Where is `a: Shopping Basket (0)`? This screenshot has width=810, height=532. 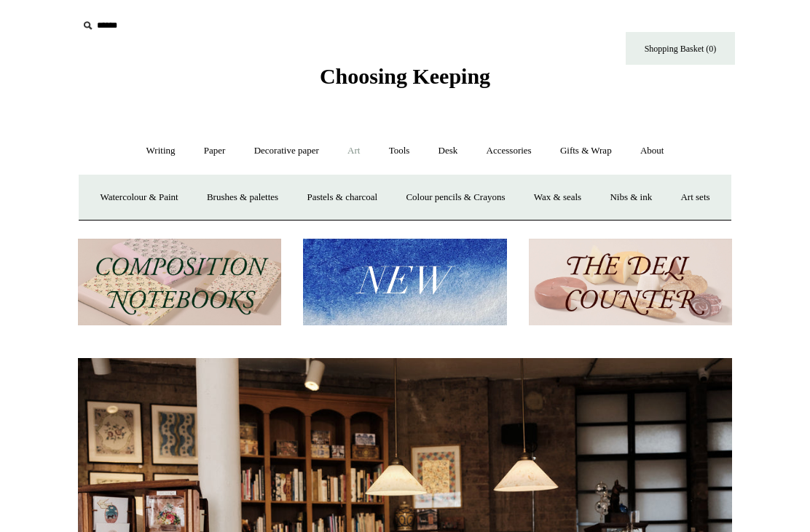
a: Shopping Basket (0) is located at coordinates (680, 48).